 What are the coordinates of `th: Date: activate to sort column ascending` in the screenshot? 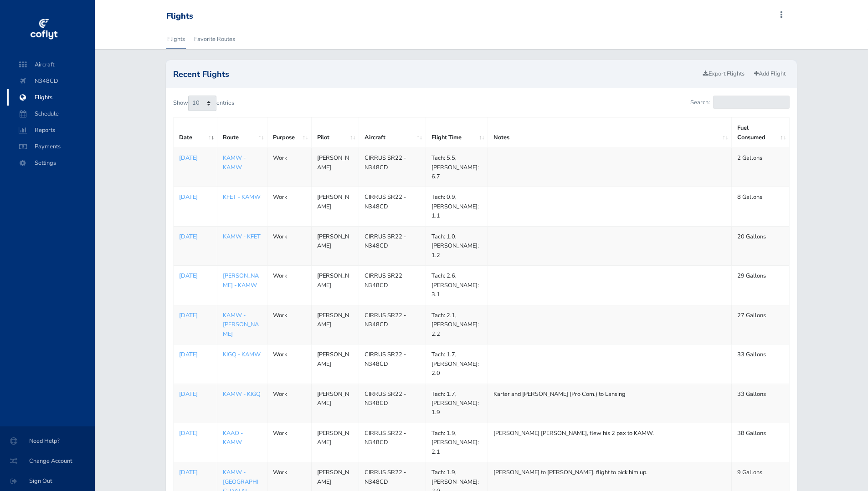 It's located at (196, 133).